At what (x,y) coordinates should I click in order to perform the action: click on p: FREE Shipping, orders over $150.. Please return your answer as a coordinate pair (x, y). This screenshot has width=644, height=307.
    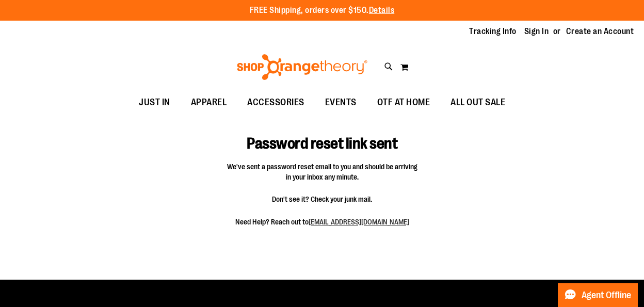
    Looking at the image, I should click on (322, 11).